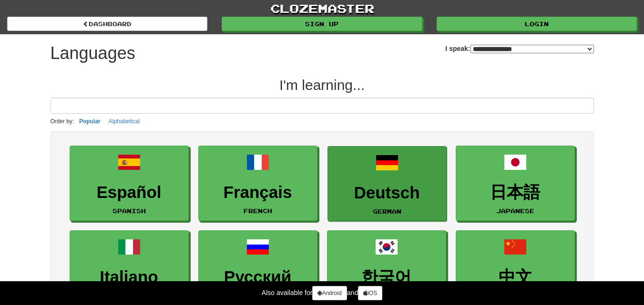  What do you see at coordinates (387, 193) in the screenshot?
I see `h3: Deutsch` at bounding box center [387, 193].